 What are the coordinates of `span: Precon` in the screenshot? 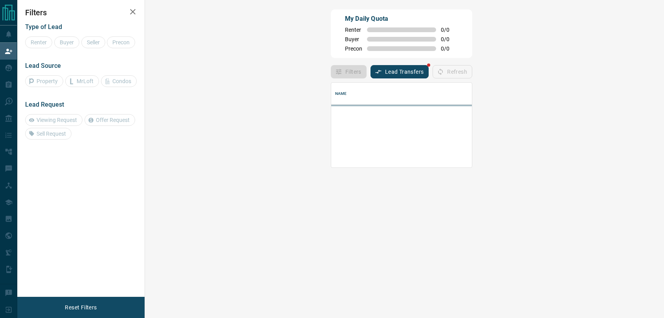 It's located at (353, 49).